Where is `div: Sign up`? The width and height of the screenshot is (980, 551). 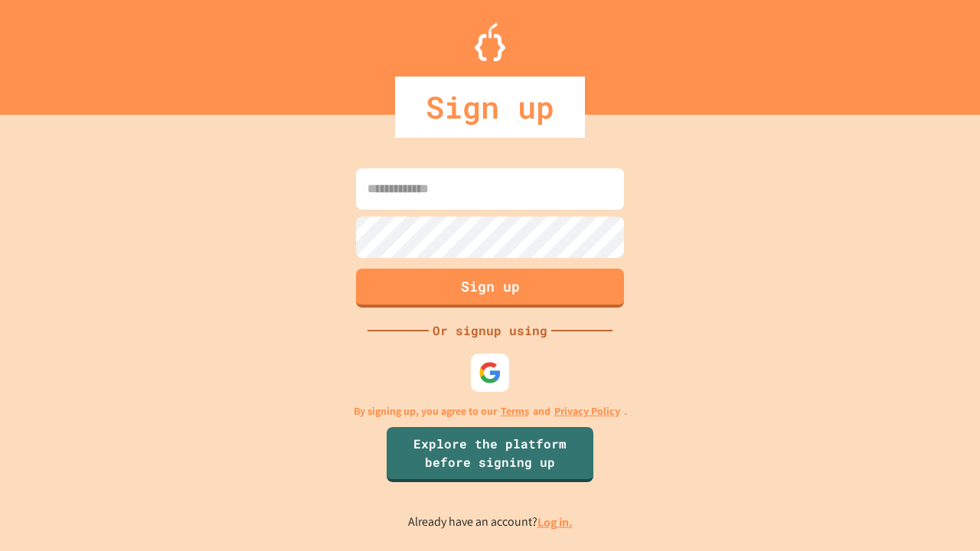 div: Sign up is located at coordinates (490, 107).